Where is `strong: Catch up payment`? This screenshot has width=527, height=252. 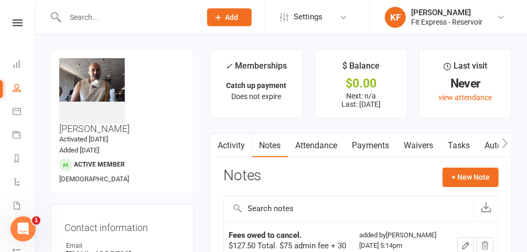 strong: Catch up payment is located at coordinates (256, 85).